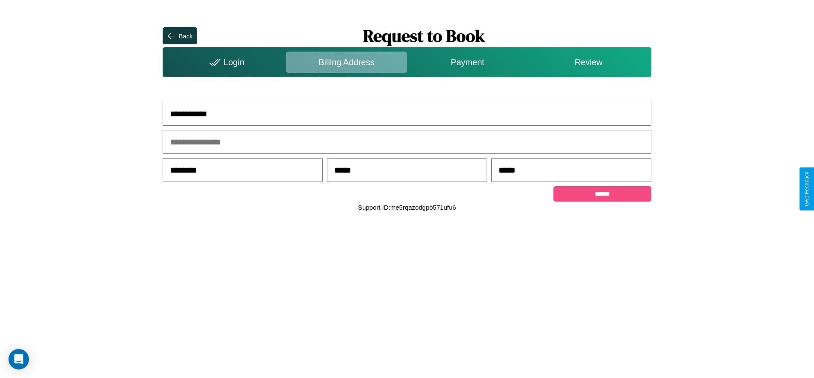 The image size is (814, 378). Describe the element at coordinates (185, 36) in the screenshot. I see `div: Back` at that location.